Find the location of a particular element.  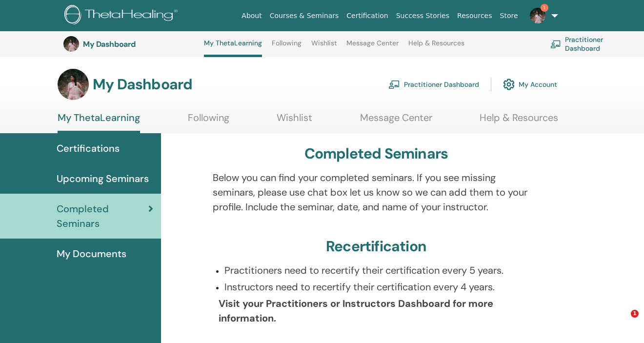

a: Resources is located at coordinates (475, 15).